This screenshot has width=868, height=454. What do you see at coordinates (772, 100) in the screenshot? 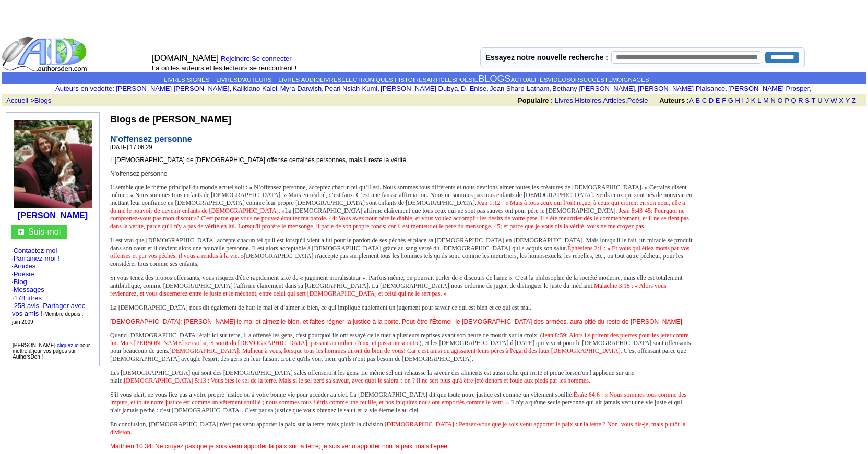
I see `font: N` at bounding box center [772, 100].